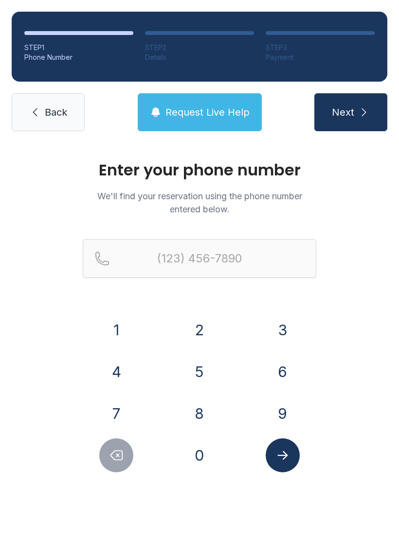 This screenshot has width=399, height=552. What do you see at coordinates (320, 48) in the screenshot?
I see `div: STEP 3` at bounding box center [320, 48].